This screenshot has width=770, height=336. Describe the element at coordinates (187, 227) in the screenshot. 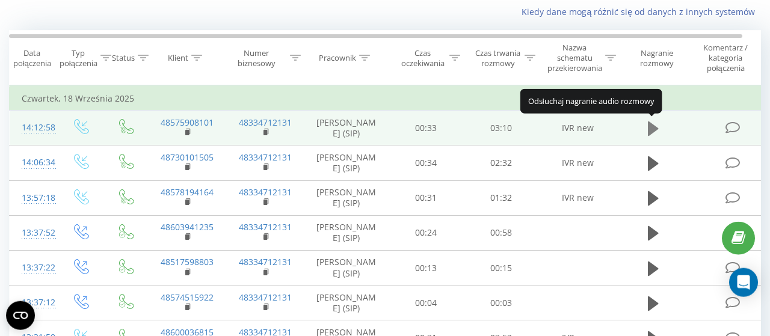

I see `a: 48603941235` at that location.